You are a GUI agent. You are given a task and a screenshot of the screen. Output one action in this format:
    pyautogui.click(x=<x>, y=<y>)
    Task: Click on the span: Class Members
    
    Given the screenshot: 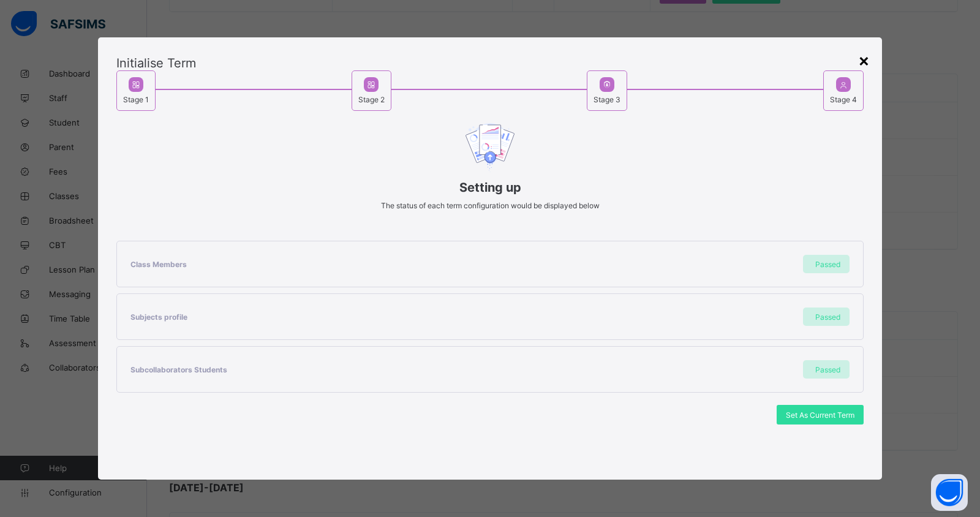 What is the action you would take?
    pyautogui.click(x=159, y=264)
    